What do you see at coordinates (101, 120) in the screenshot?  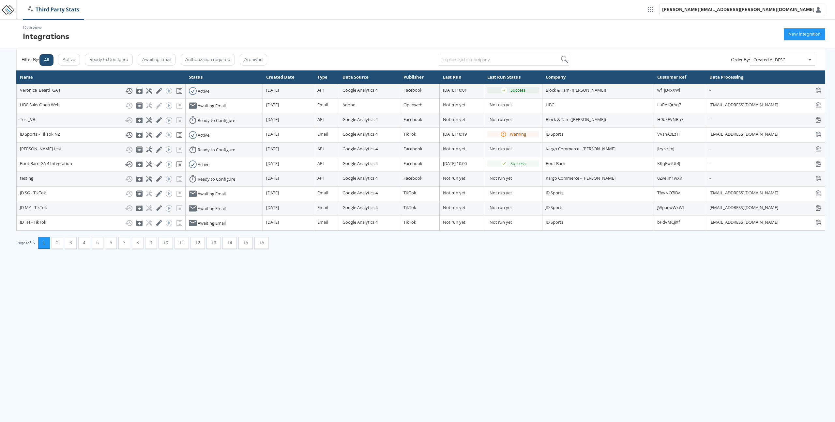 I see `div: Test_VB` at bounding box center [101, 120].